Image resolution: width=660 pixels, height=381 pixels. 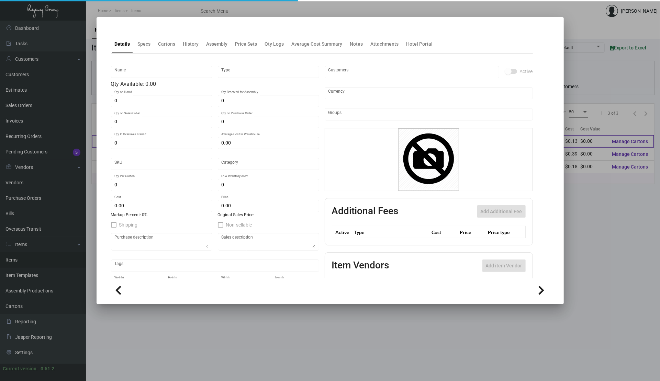 I want to click on th: Cost, so click(x=444, y=232).